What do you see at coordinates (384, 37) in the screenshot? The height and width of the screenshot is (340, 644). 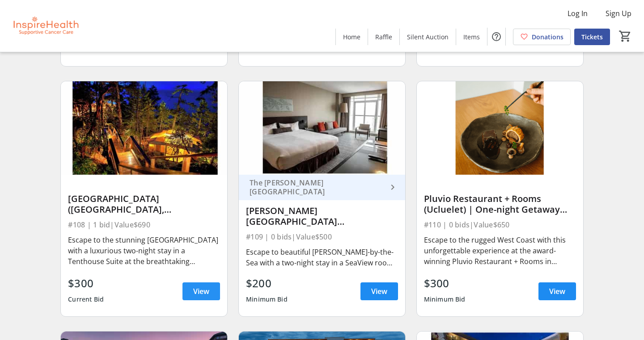 I see `span: Raffle` at bounding box center [384, 37].